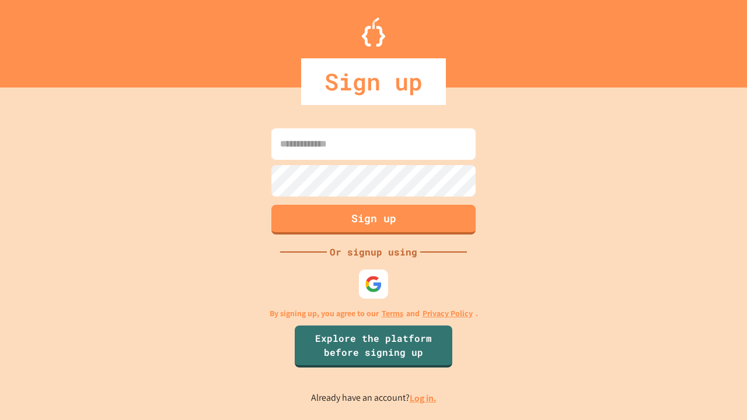 This screenshot has width=747, height=420. What do you see at coordinates (374, 398) in the screenshot?
I see `p: Already have an account?` at bounding box center [374, 398].